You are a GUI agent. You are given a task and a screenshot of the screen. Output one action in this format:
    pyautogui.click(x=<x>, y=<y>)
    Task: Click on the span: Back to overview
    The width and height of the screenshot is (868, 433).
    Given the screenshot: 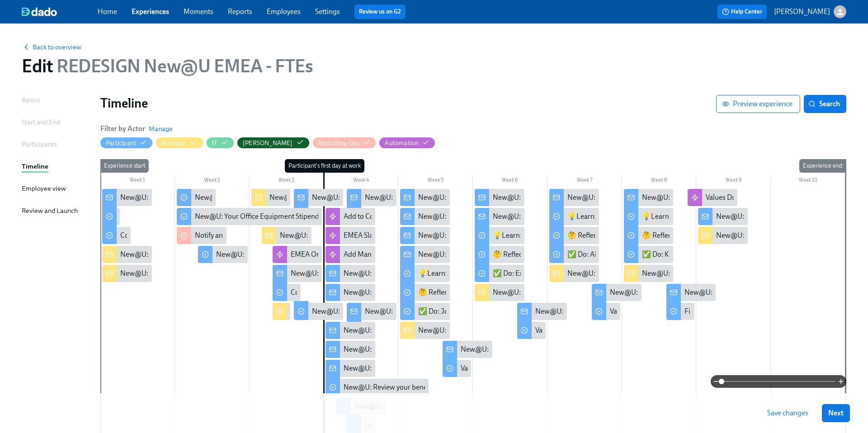 What is the action you would take?
    pyautogui.click(x=52, y=47)
    